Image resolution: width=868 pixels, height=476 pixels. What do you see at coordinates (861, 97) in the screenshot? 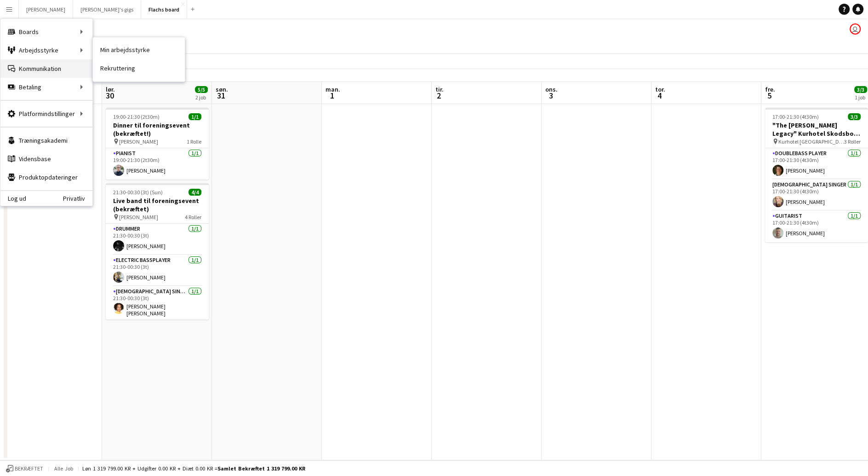
I see `div: 1 job` at bounding box center [861, 97].